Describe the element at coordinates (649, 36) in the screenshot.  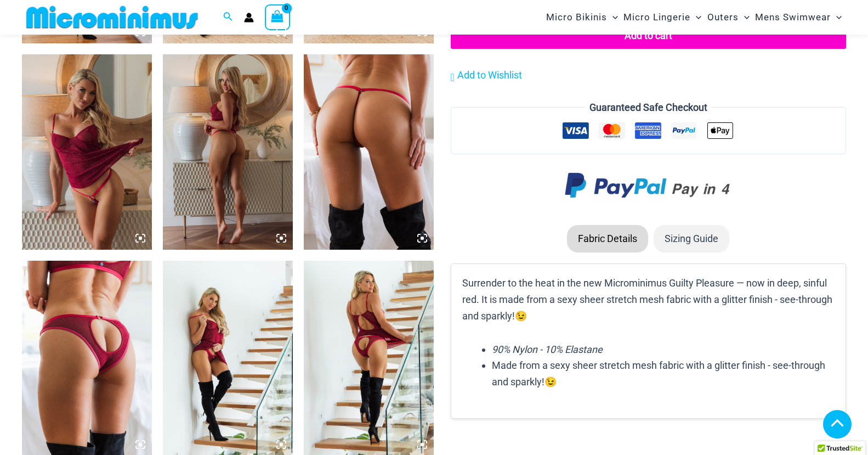
I see `button: Add to cart` at that location.